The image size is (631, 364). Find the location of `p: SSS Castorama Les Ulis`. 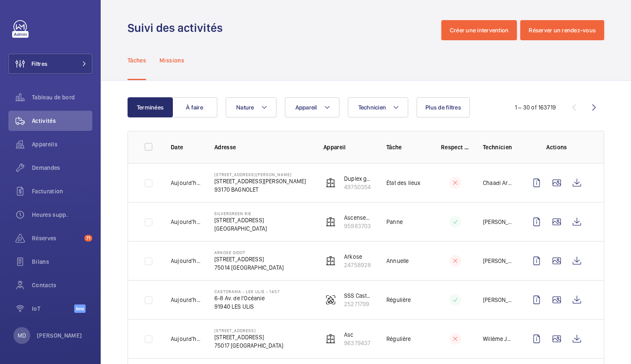

p: SSS Castorama Les Ulis is located at coordinates (358, 296).